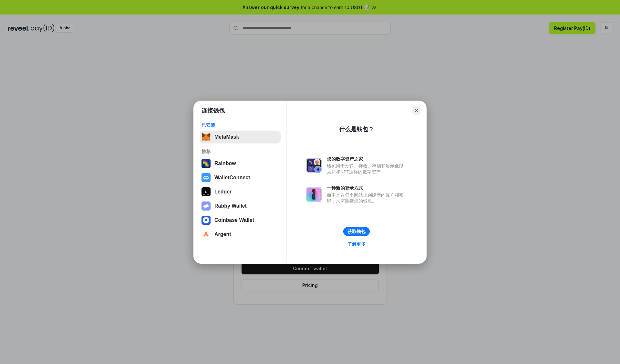 The image size is (620, 364). What do you see at coordinates (240, 234) in the screenshot?
I see `button: Argent` at bounding box center [240, 234].